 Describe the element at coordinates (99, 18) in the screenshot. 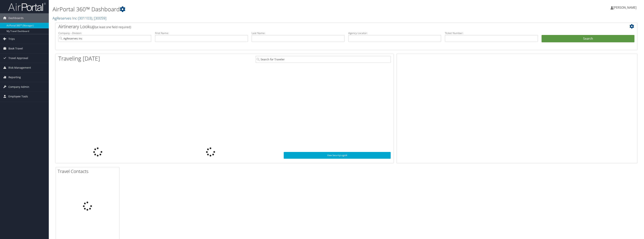

I see `span: , [ 30059 ]` at that location.